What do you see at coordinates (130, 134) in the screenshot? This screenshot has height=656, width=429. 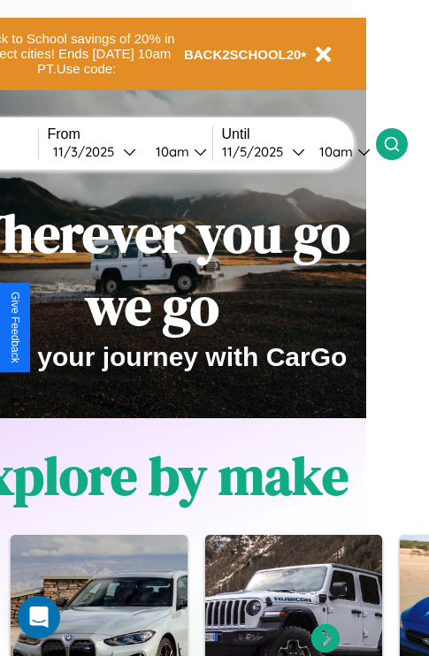 I see `label: From` at bounding box center [130, 134].